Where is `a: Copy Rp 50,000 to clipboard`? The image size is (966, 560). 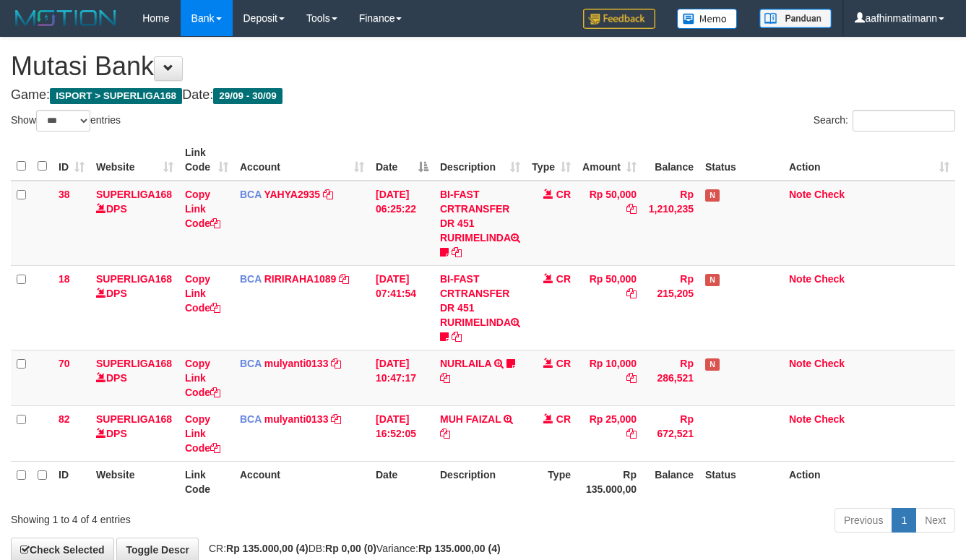
a: Copy Rp 50,000 to clipboard is located at coordinates (631, 209).